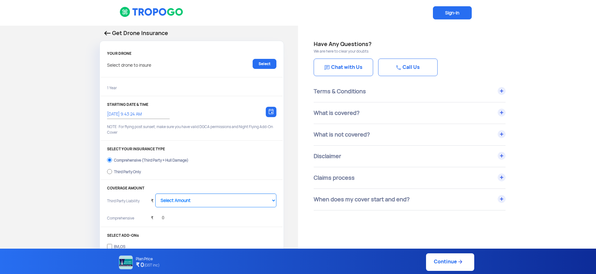 Image resolution: width=596 pixels, height=274 pixels. I want to click on p: STARTING DATE & TIME, so click(192, 105).